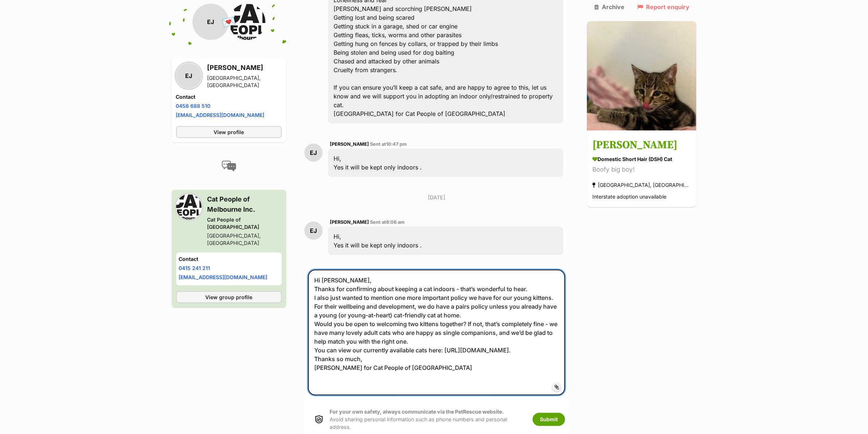 This screenshot has height=434, width=868. Describe the element at coordinates (194, 267) in the screenshot. I see `a: 0415 241 211` at that location.